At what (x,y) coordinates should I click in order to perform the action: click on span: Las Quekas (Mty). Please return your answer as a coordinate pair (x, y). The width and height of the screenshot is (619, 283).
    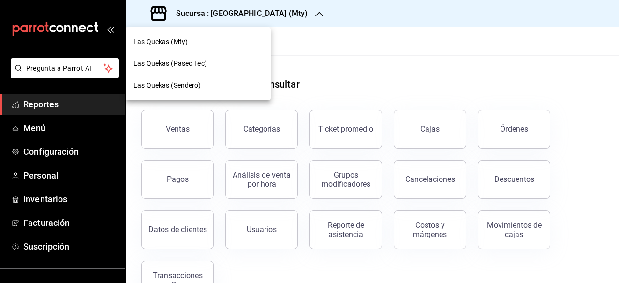
    Looking at the image, I should click on (161, 42).